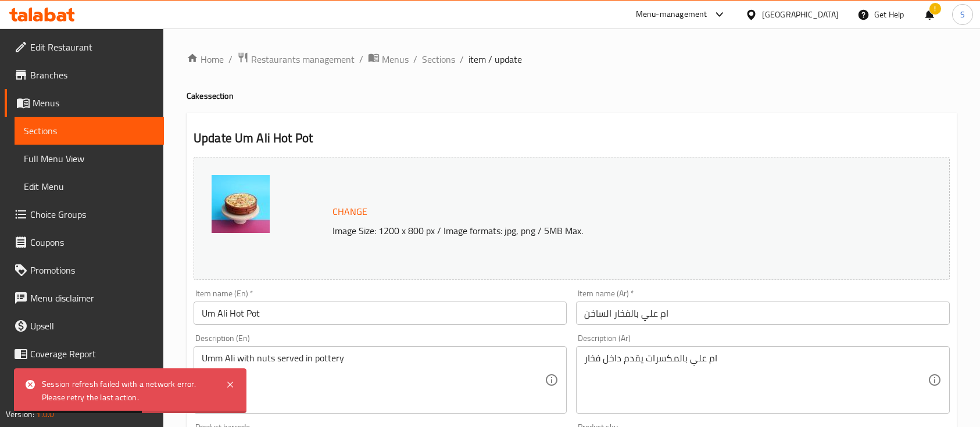  I want to click on span: Coverage Report, so click(93, 354).